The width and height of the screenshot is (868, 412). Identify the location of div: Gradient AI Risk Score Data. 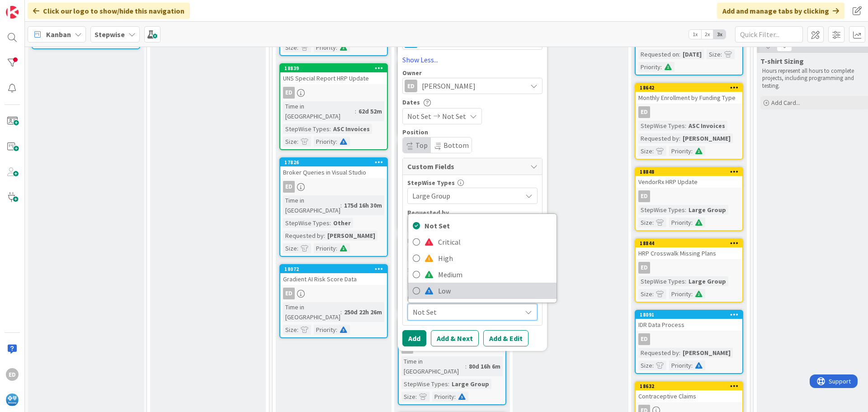
(334, 279).